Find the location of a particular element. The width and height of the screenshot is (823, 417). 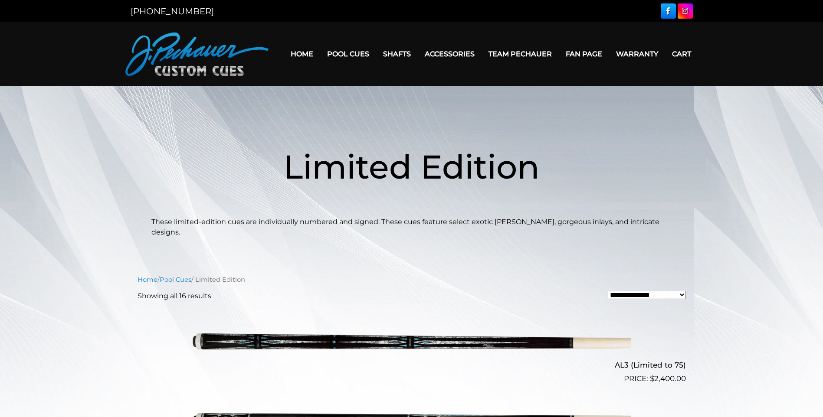

a: Shafts is located at coordinates (397, 54).